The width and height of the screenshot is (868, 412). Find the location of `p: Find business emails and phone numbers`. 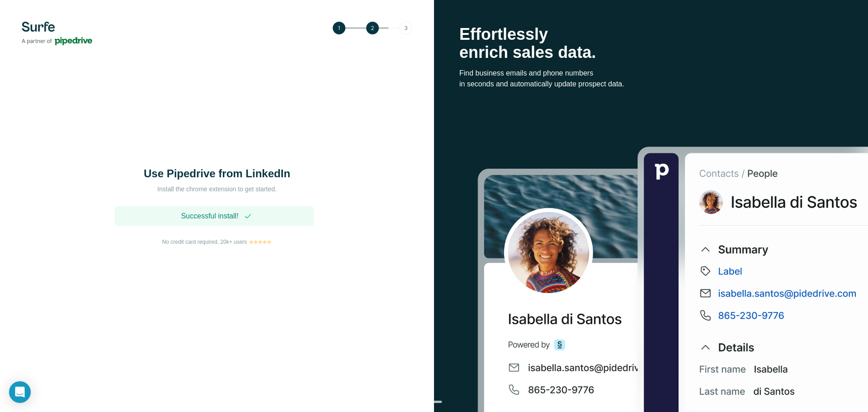

p: Find business emails and phone numbers is located at coordinates (651, 73).